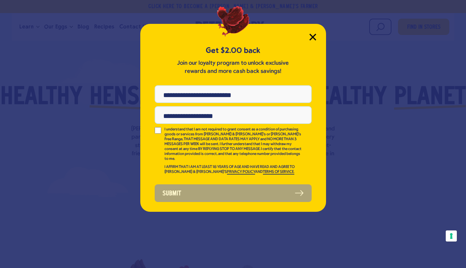  Describe the element at coordinates (279, 172) in the screenshot. I see `a: TERMS OF SERVICE.` at that location.